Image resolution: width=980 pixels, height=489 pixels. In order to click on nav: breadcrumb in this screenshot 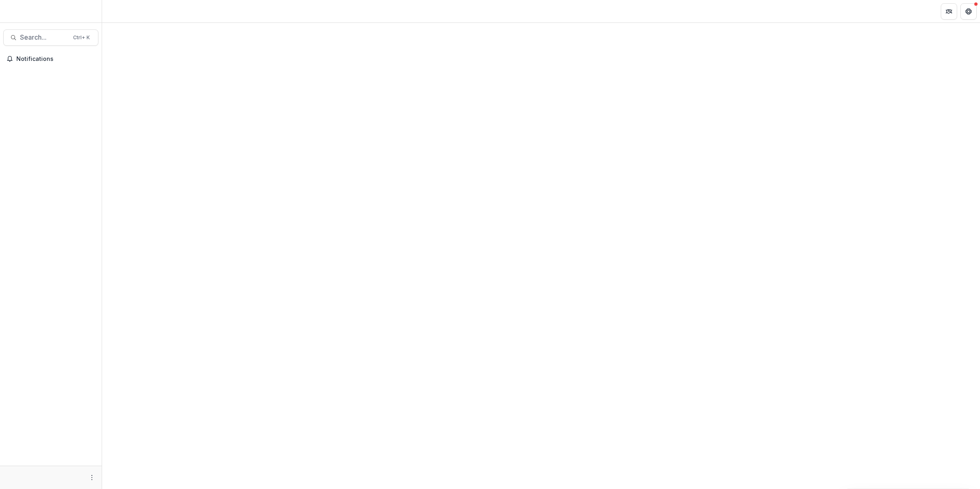, I will do `click(122, 11)`.